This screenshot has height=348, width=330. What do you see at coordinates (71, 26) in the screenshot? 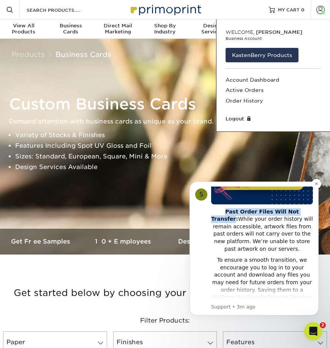
I see `span: Business` at bounding box center [71, 26].